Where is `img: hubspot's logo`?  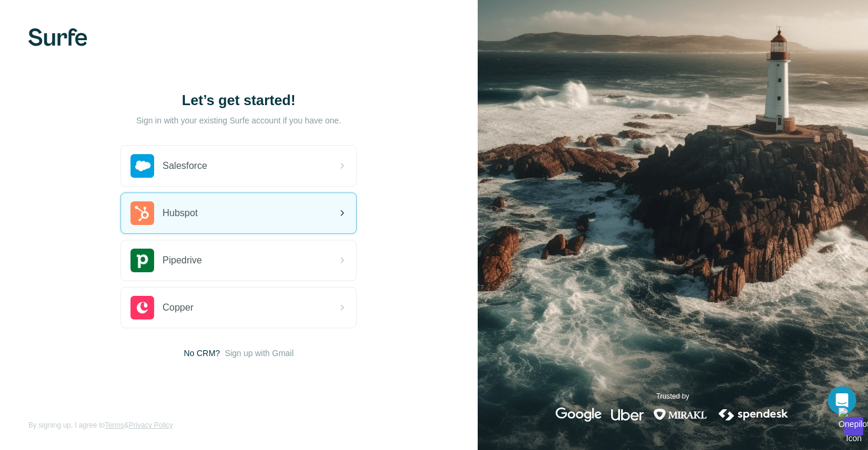 img: hubspot's logo is located at coordinates (142, 213).